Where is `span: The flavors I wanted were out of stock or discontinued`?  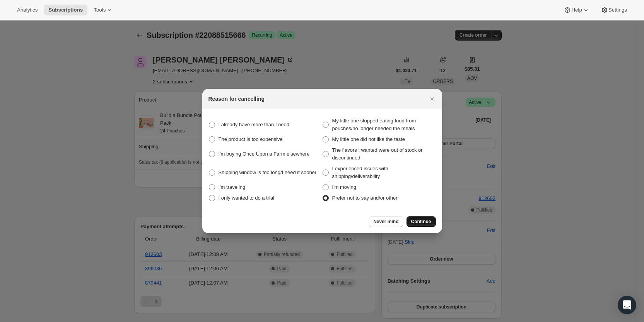
span: The flavors I wanted were out of stock or discontinued is located at coordinates (378, 153).